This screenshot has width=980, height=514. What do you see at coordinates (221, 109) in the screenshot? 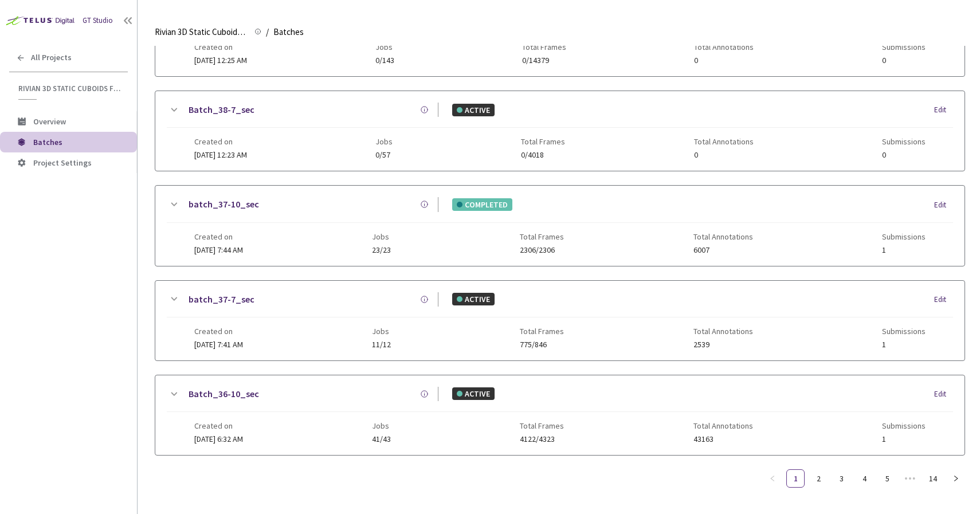
I see `a: Batch_38-7_sec` at bounding box center [221, 109].